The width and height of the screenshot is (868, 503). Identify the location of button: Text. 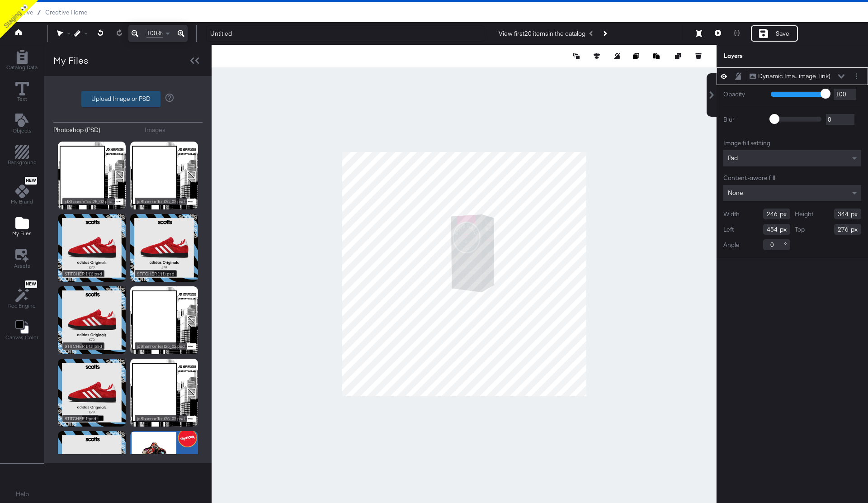
(22, 92).